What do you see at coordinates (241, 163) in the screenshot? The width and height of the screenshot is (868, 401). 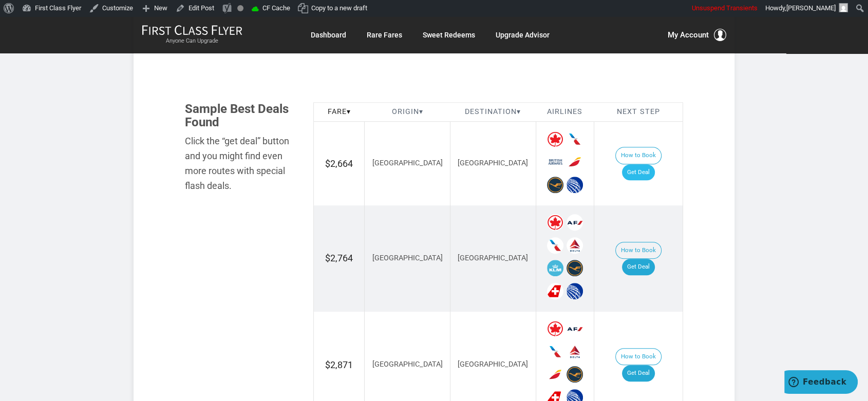 I see `div: Click the “get deal” button and you might find even more routes with special flash deals.` at bounding box center [241, 163].